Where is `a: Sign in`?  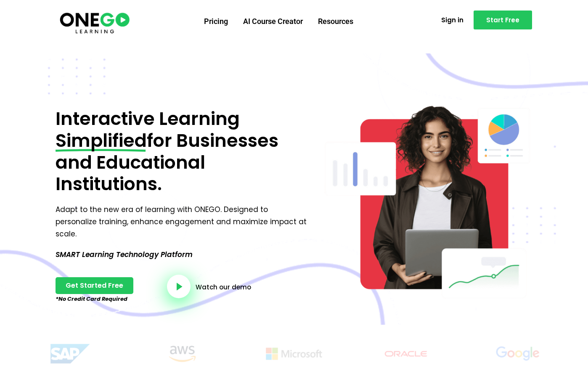
a: Sign in is located at coordinates (452, 20).